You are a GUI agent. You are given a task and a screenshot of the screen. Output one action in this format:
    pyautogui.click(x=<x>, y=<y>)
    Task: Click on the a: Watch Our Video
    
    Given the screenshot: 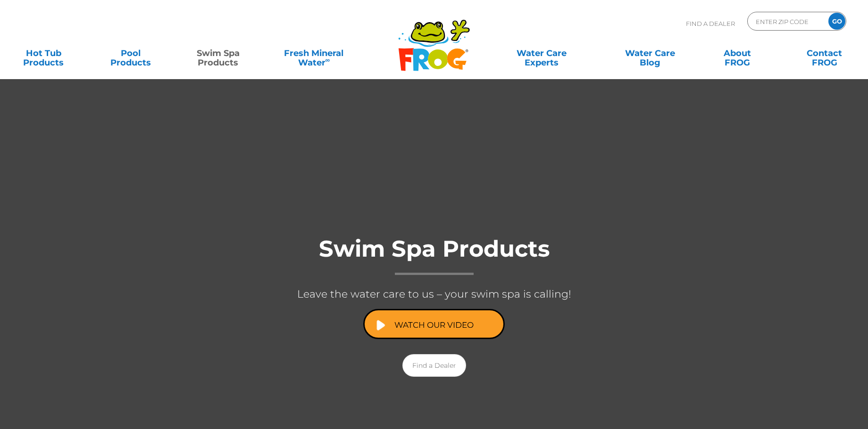 What is the action you would take?
    pyautogui.click(x=434, y=325)
    